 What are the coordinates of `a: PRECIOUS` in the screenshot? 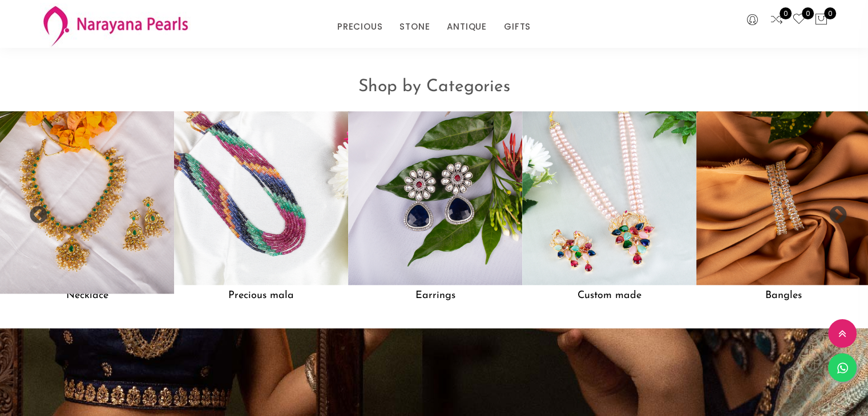 It's located at (359, 27).